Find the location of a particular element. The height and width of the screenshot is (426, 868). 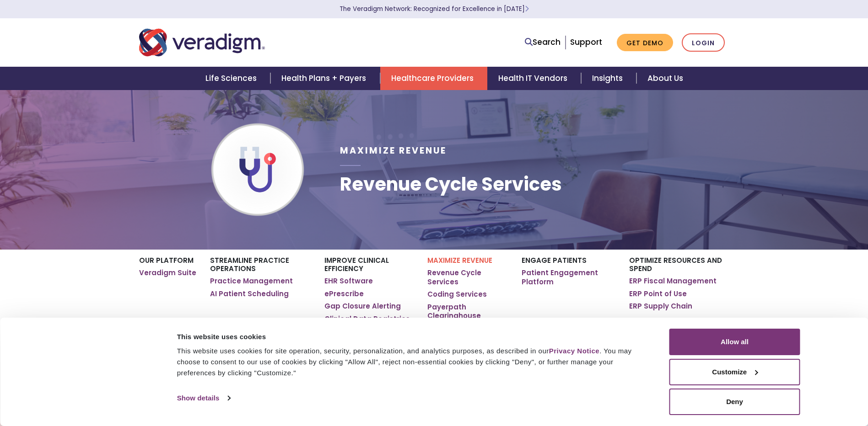

h1: Revenue Cycle Services is located at coordinates (451, 185).